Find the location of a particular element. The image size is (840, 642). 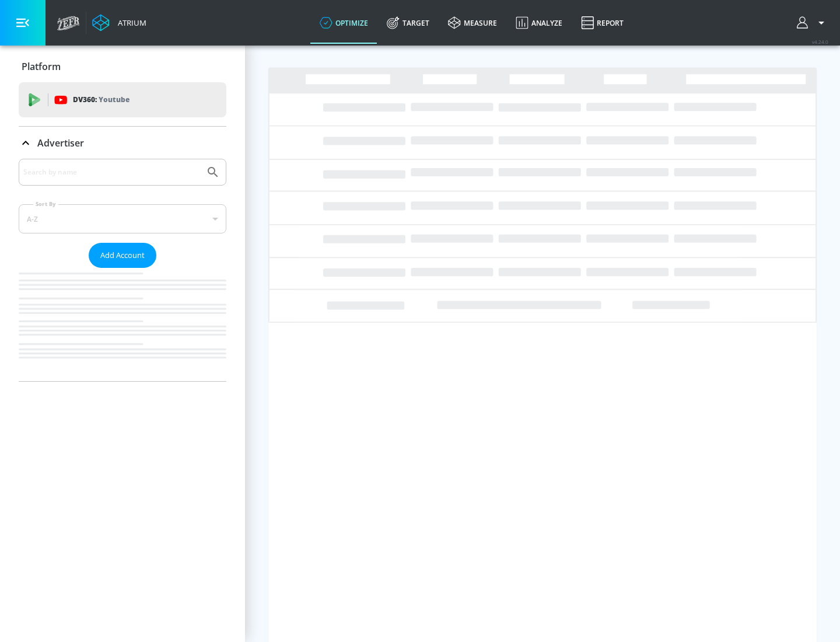

div: Platform is located at coordinates (122, 67).